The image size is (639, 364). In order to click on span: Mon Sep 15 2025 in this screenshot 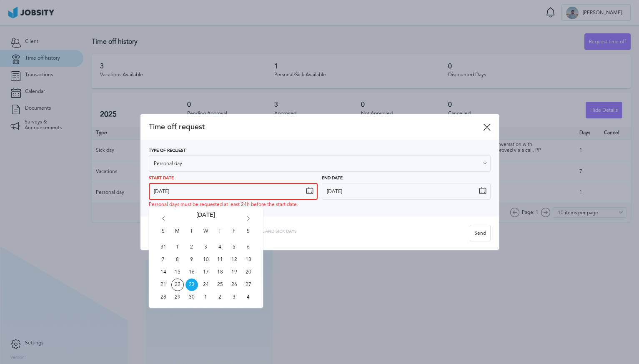, I will do `click(178, 272)`.